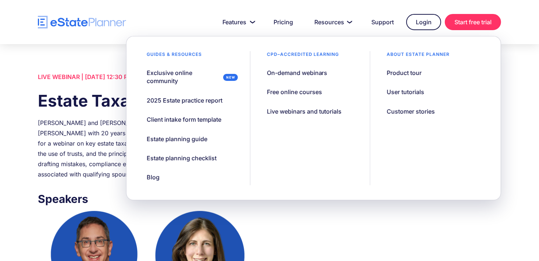  Describe the element at coordinates (303, 56) in the screenshot. I see `div: CPD–accredited learning` at that location.